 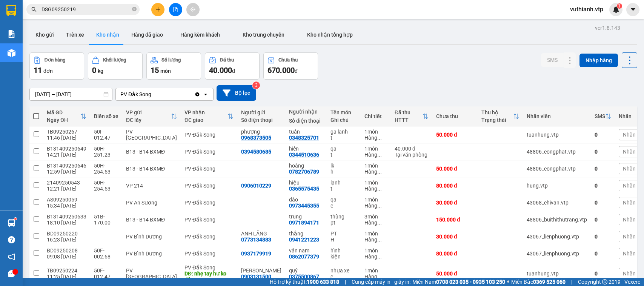 I want to click on sup: 1, so click(x=619, y=6).